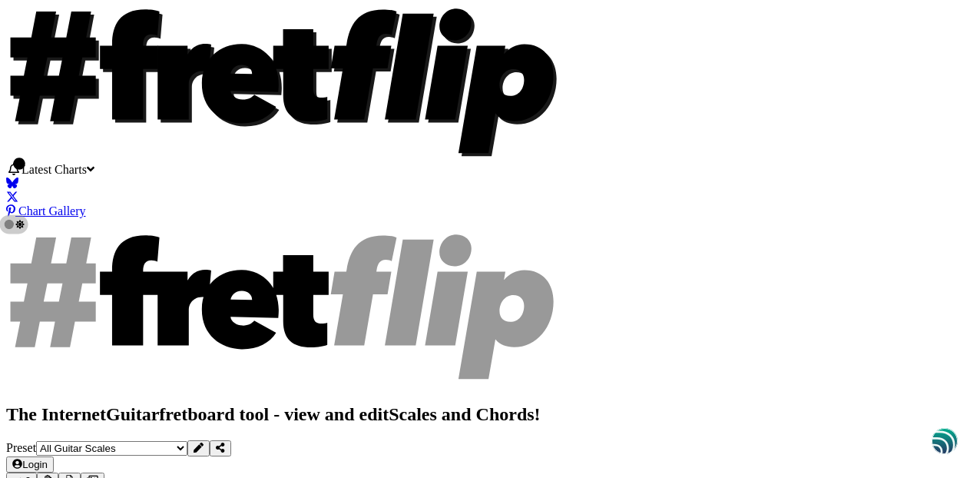 The width and height of the screenshot is (980, 478). What do you see at coordinates (132, 415) in the screenshot?
I see `span: Guitar` at bounding box center [132, 415].